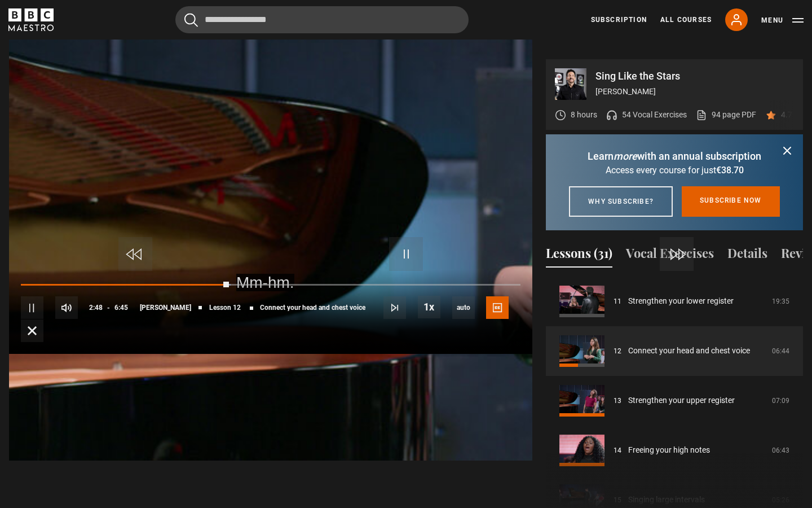 This screenshot has height=508, width=812. What do you see at coordinates (271, 207) in the screenshot?
I see `video-js: Video Player` at bounding box center [271, 207].